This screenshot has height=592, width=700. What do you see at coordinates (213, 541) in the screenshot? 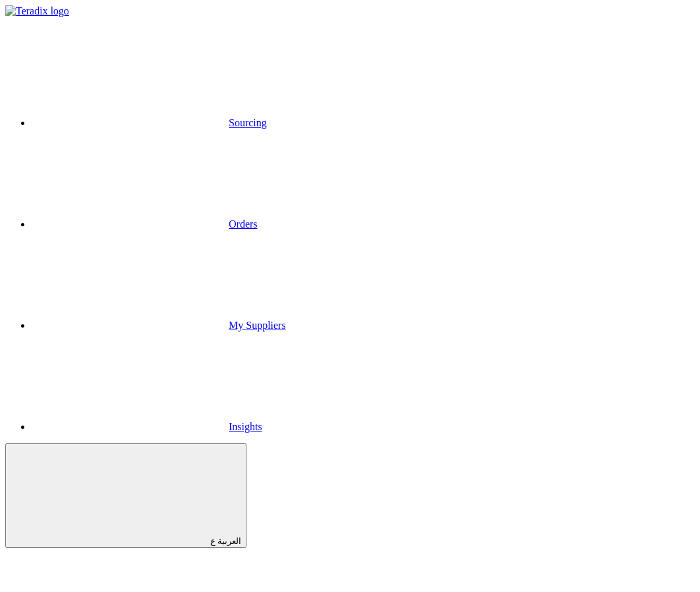
I see `span: ع` at bounding box center [213, 541].